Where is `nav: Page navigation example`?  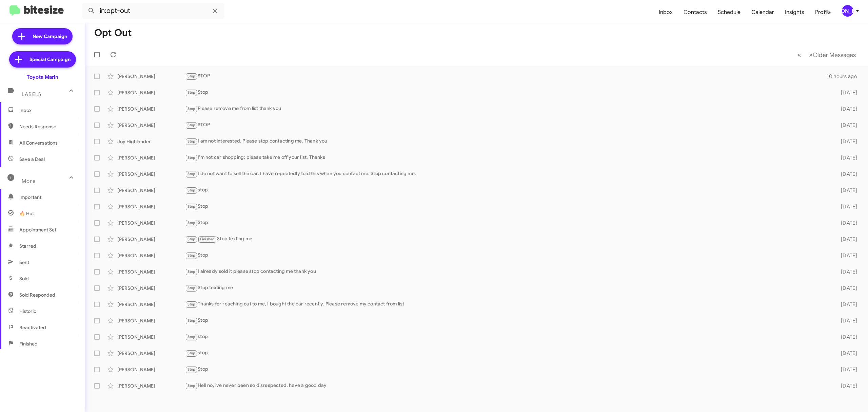 nav: Page navigation example is located at coordinates (826, 54).